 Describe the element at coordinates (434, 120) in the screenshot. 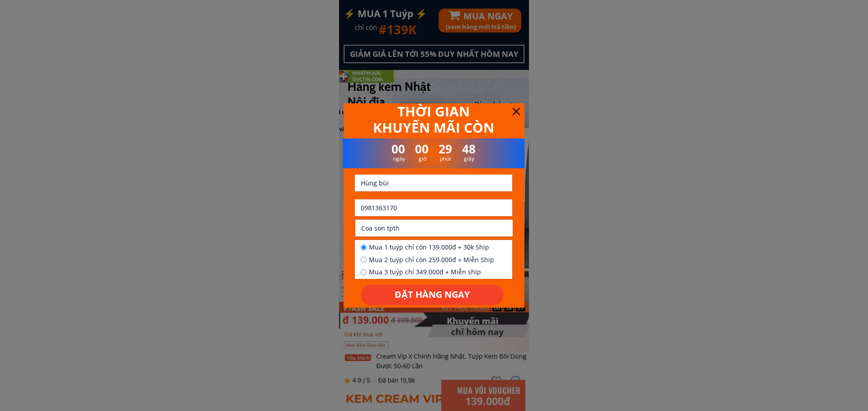

I see `h3: THỜI GIAN KHUYẾN MÃI CÒN` at that location.